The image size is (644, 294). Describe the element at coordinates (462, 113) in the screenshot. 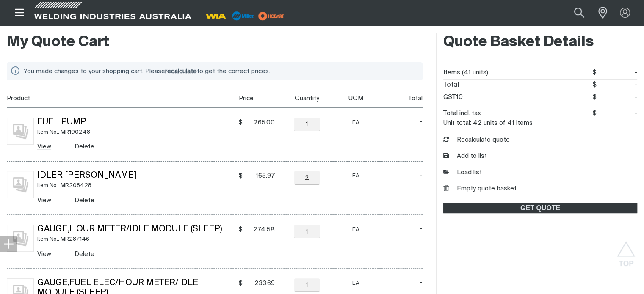

I see `dt: Total incl. tax` at that location.